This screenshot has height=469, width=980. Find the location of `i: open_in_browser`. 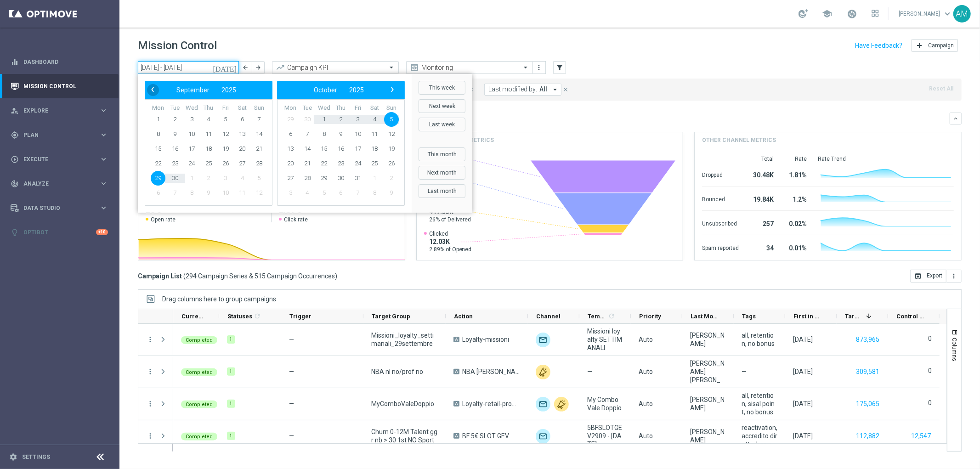

i: open_in_browser is located at coordinates (918, 276).